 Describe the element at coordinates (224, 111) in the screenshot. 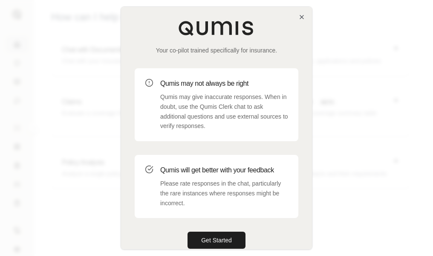

I see `p: Qumis may give inaccurate responses. When in doubt, use the Qumis Clerk chat to ask additional qu...` at that location.